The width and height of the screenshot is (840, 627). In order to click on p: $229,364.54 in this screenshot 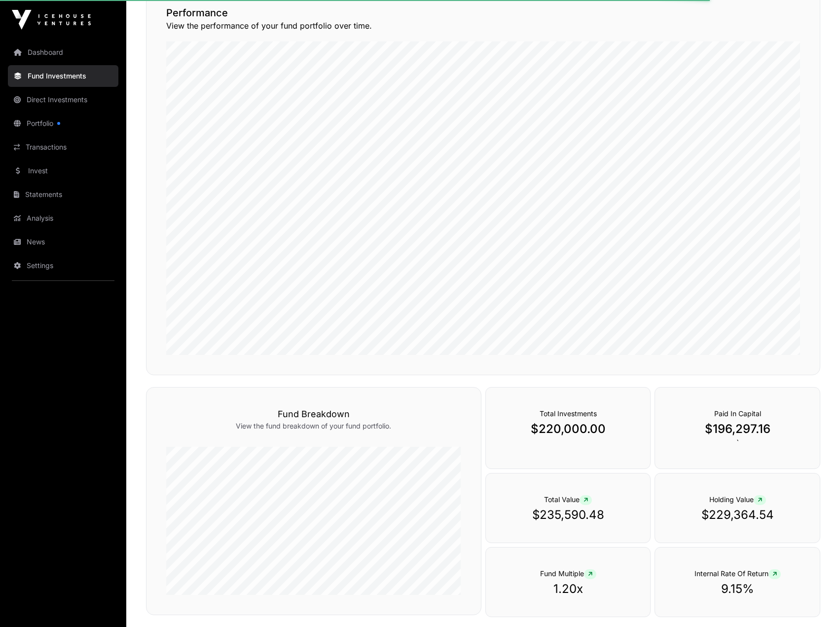, I will do `click(738, 515)`.